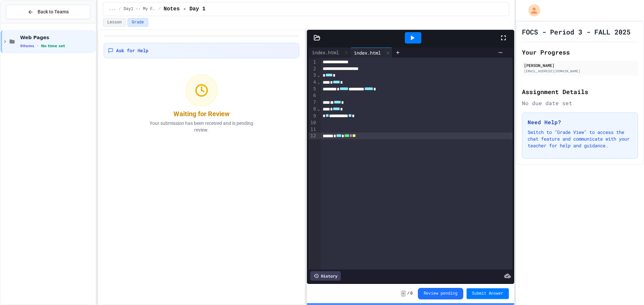  Describe the element at coordinates (48, 12) in the screenshot. I see `button: Back to Teams` at that location.